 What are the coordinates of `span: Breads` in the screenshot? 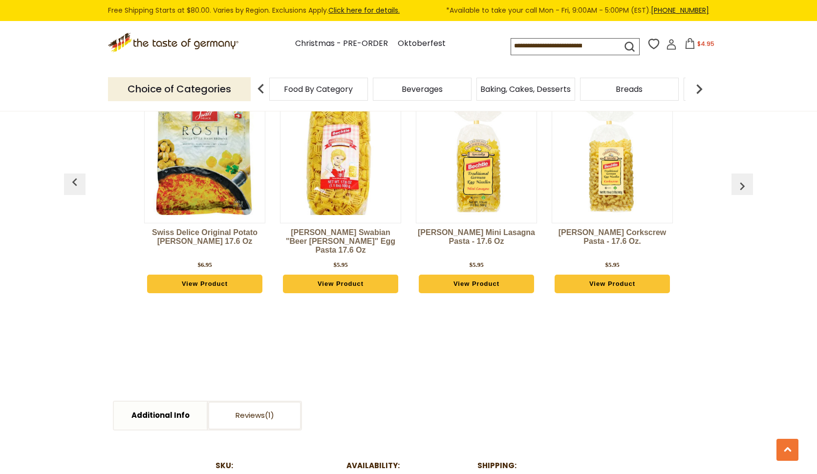 It's located at (629, 89).